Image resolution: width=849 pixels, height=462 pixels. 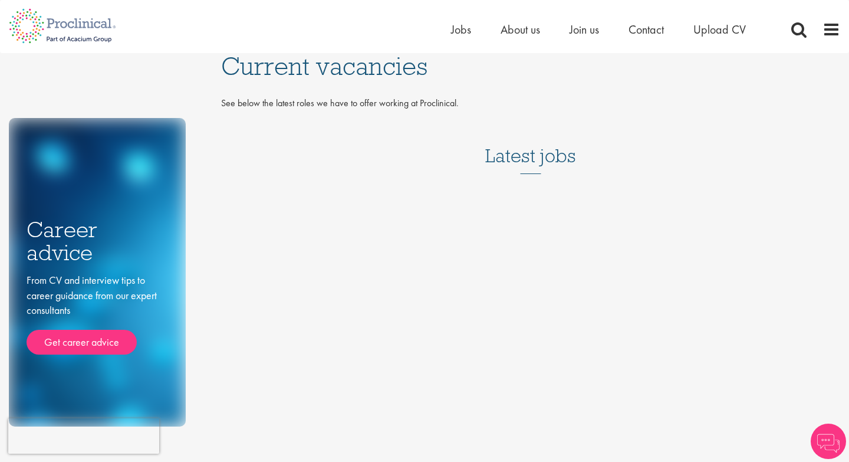 I want to click on span: Jobs, so click(x=461, y=29).